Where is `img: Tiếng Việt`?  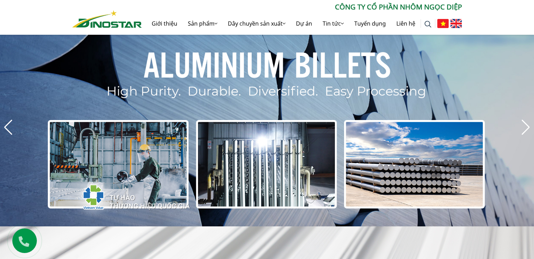
img: Tiếng Việt is located at coordinates (442, 24).